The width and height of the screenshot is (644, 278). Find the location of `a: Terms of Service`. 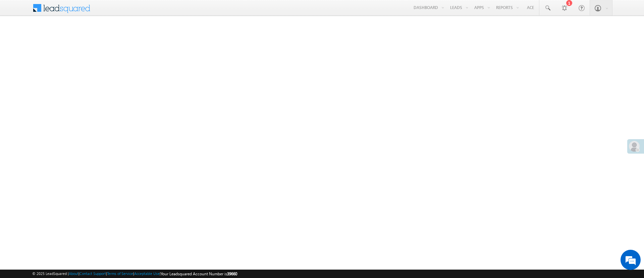

a: Terms of Service is located at coordinates (120, 273).